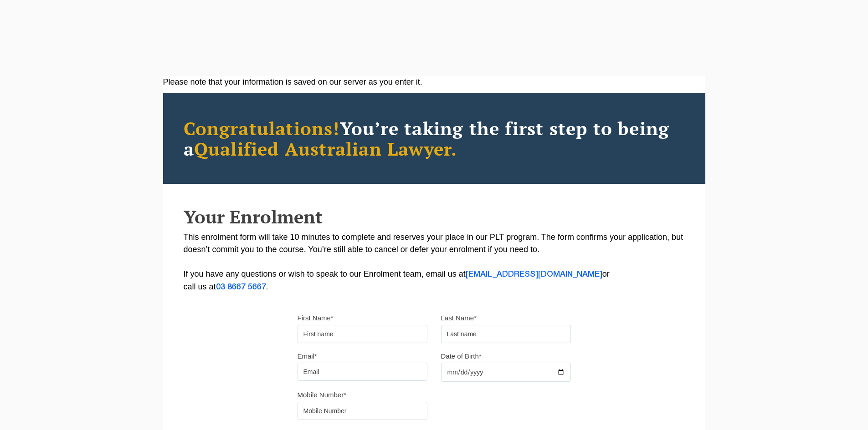  I want to click on input: First name, so click(362, 334).